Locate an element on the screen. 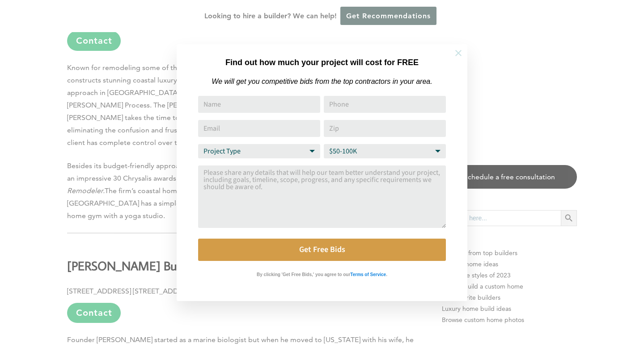 The height and width of the screenshot is (347, 644). input: Email Address is located at coordinates (259, 129).